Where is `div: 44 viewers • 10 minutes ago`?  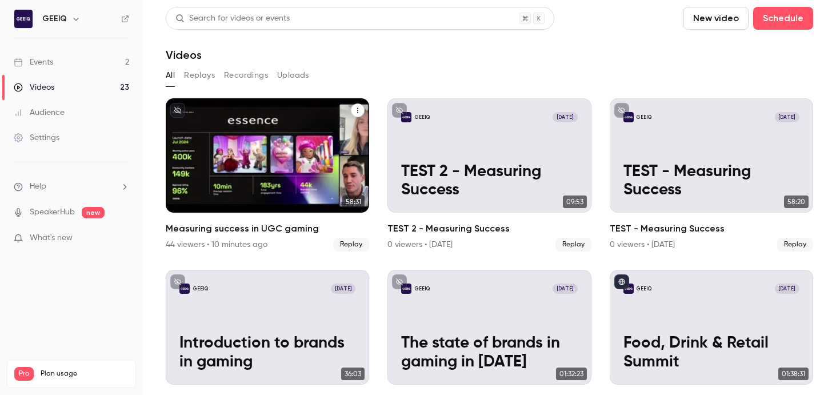
div: 44 viewers • 10 minutes ago is located at coordinates (217, 245).